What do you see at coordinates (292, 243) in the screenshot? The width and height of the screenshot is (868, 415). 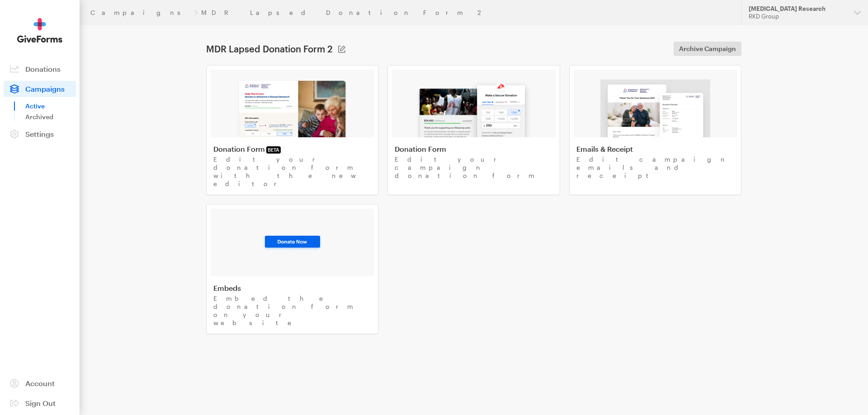 I see `img: image-3-93ee28eb8bf338fe015091468080e1db9f51356d23dce784fdc61914b1599f14.png` at bounding box center [292, 243].